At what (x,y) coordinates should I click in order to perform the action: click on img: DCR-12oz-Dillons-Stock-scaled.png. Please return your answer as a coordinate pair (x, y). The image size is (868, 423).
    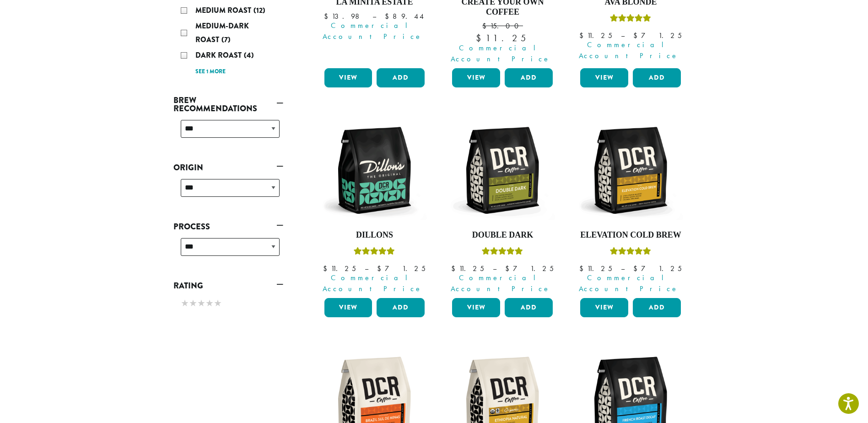
    Looking at the image, I should click on (374, 170).